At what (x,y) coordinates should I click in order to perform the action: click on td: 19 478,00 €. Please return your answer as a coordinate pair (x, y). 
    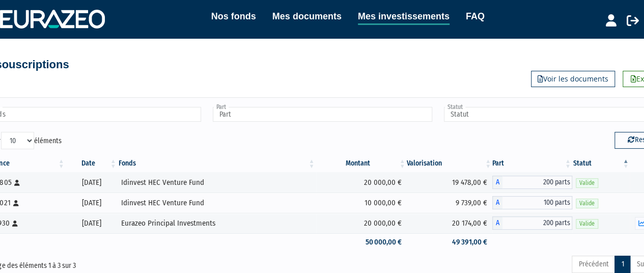
    Looking at the image, I should click on (450, 182).